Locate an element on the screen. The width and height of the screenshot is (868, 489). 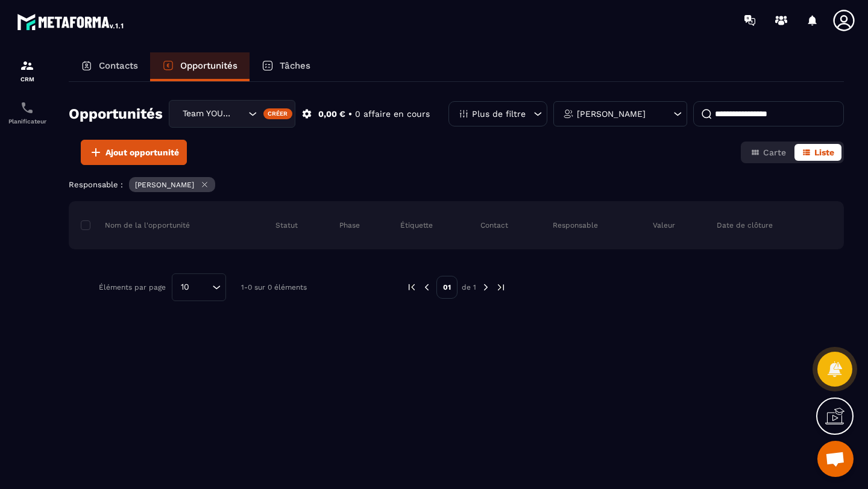
p: Phase is located at coordinates (350, 225).